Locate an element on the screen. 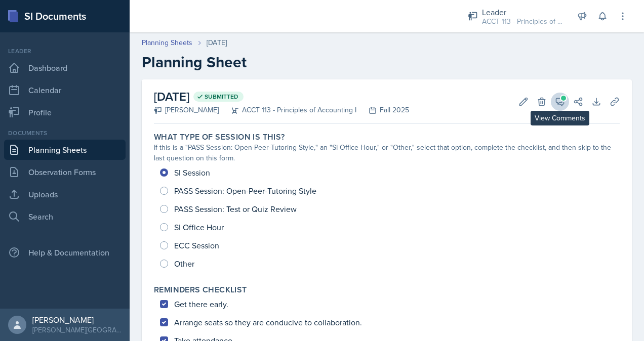 The height and width of the screenshot is (341, 644). button: View Comments is located at coordinates (560, 102).